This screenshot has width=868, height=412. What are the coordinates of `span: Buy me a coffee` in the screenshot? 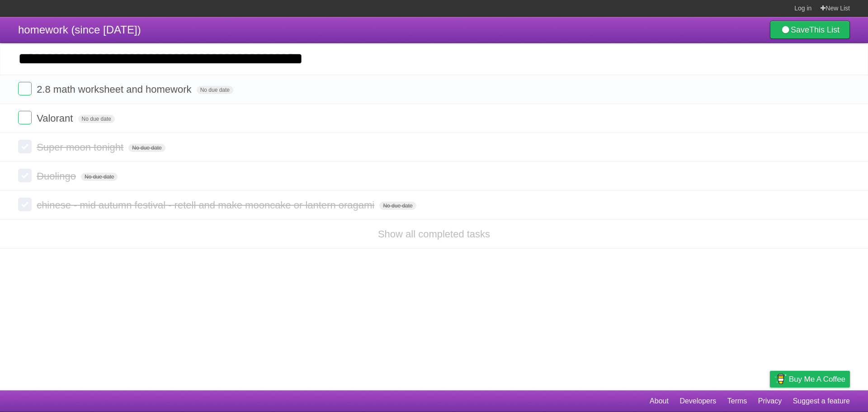 It's located at (817, 379).